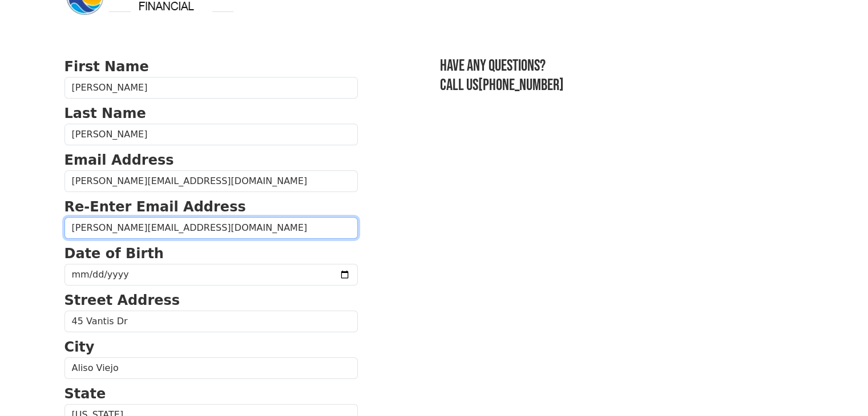  Describe the element at coordinates (114, 254) in the screenshot. I see `strong: Date of Birth` at that location.